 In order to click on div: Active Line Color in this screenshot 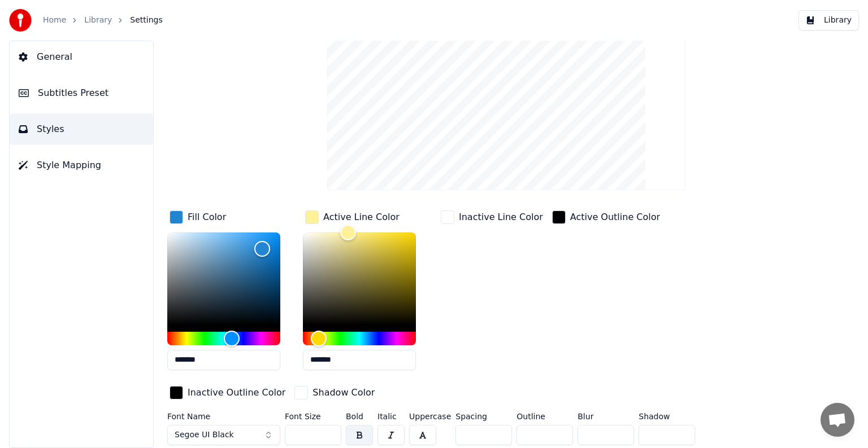, I will do `click(361, 217)`.